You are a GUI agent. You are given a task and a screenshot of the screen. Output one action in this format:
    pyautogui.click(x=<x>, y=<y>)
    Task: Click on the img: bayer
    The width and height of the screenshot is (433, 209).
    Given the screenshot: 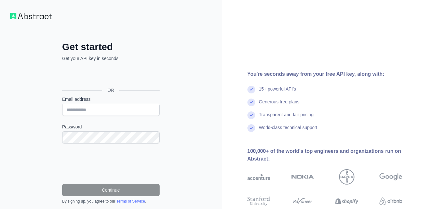 What is the action you would take?
    pyautogui.click(x=347, y=177)
    